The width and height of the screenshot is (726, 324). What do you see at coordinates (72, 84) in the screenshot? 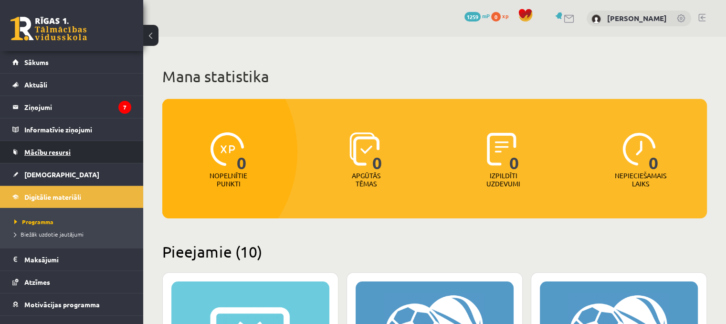
I see `a: Aktuāli` at bounding box center [72, 84].